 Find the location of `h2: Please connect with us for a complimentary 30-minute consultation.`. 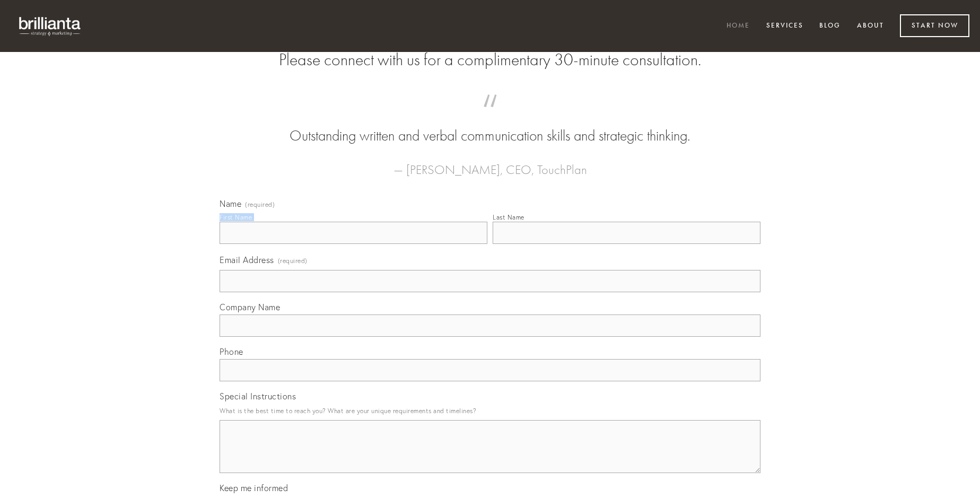

h2: Please connect with us for a complimentary 30-minute consultation. is located at coordinates (490, 60).